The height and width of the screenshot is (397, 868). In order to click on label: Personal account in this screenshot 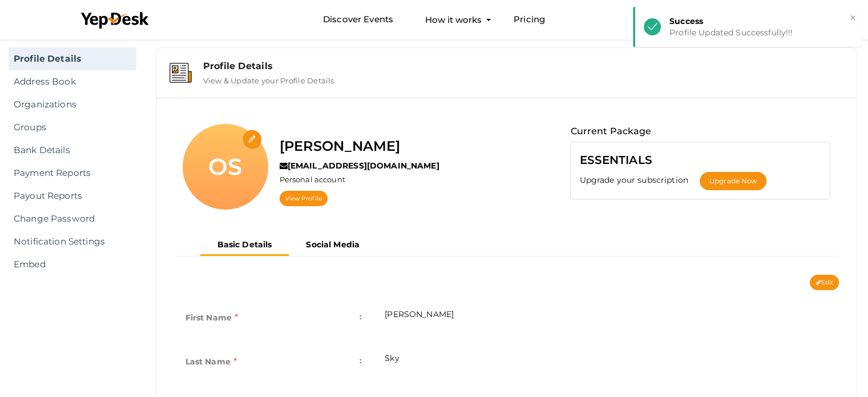, I will do `click(312, 180)`.